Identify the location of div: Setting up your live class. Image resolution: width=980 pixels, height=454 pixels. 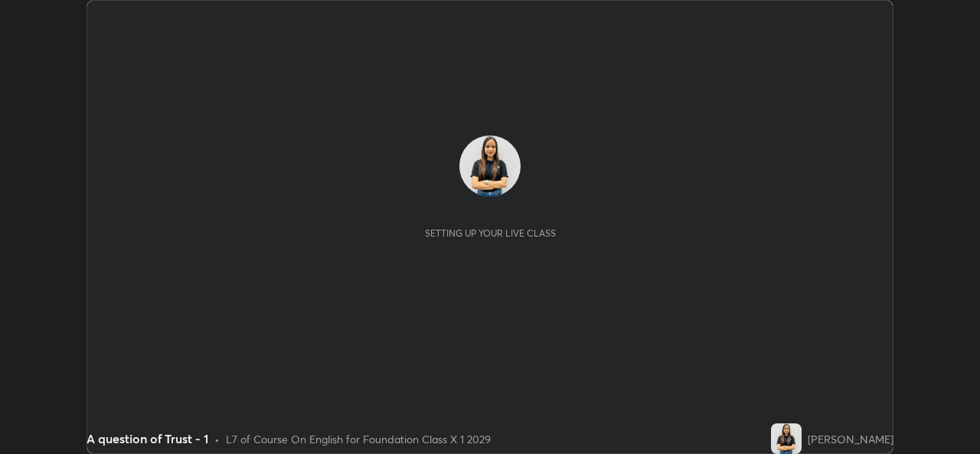
(490, 232).